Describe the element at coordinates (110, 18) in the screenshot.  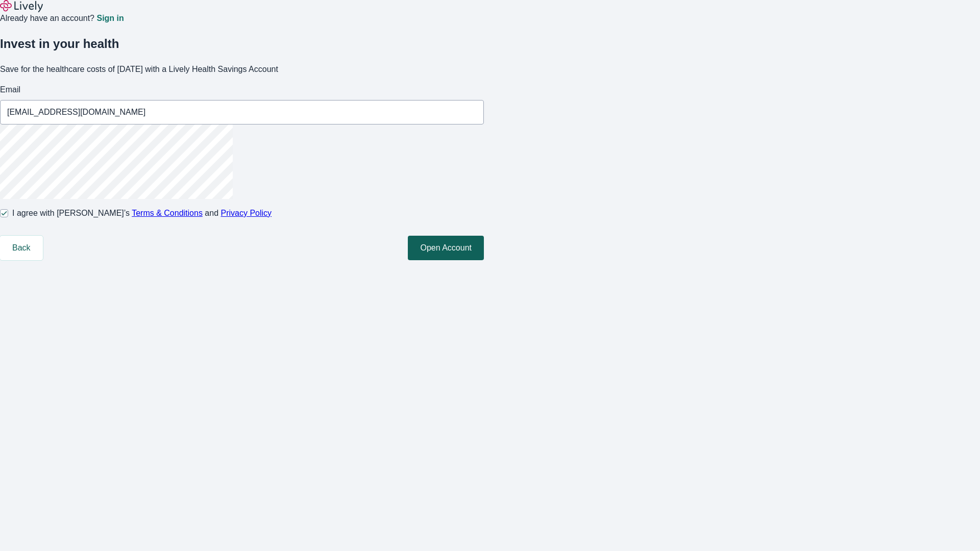
I see `a: Sign in` at that location.